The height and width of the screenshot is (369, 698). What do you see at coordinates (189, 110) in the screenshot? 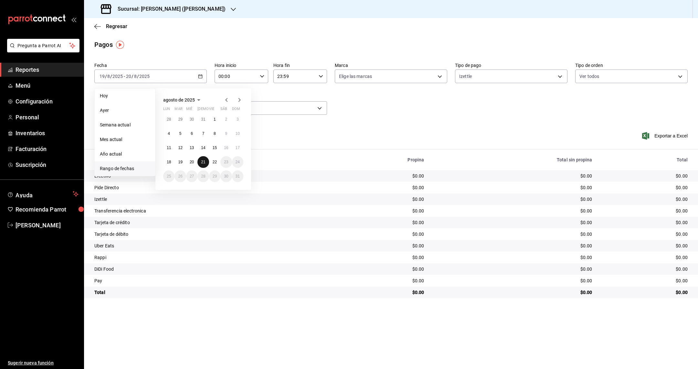
I see `abbr: miércoles` at bounding box center [189, 110].